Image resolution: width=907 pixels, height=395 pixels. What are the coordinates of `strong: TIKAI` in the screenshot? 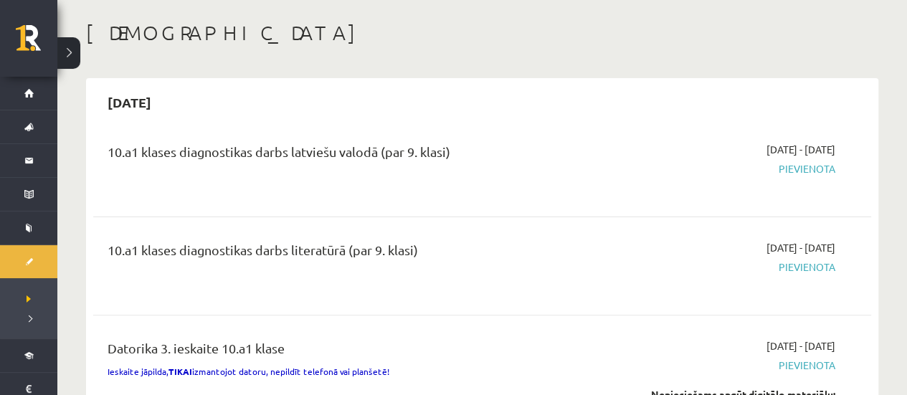 It's located at (180, 371).